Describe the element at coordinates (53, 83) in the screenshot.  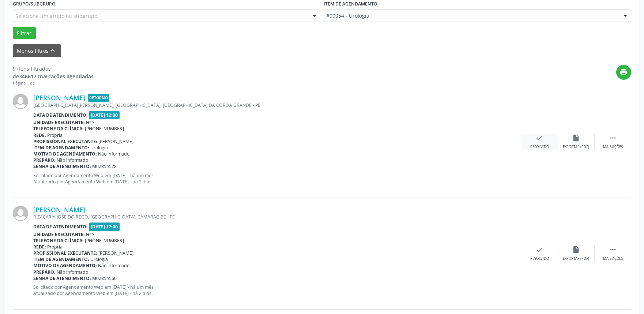
I see `div: Página 1 de 1` at that location.